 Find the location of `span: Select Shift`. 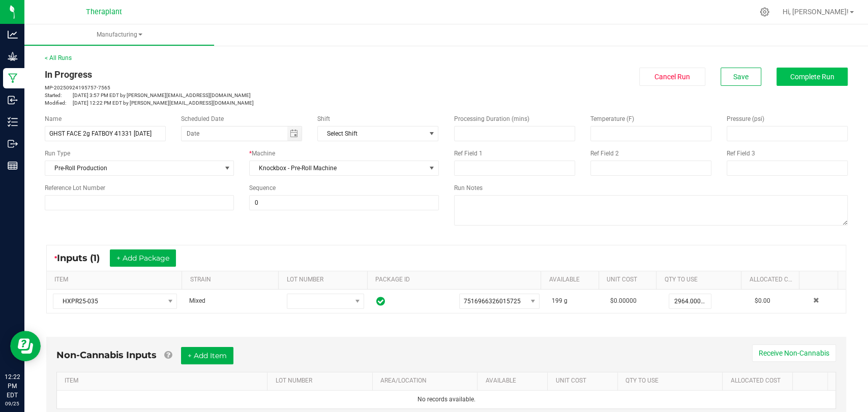

span: Select Shift is located at coordinates (371, 134).